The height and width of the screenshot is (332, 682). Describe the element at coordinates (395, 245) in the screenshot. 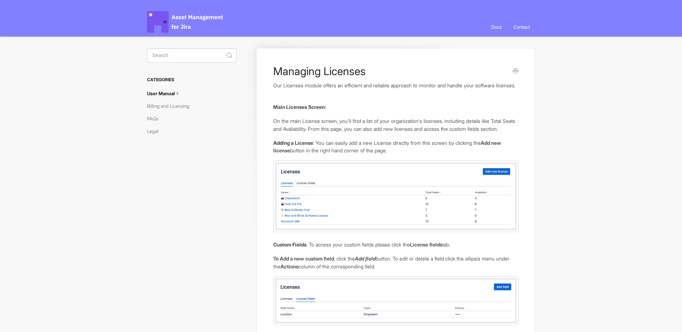

I see `p: : To access your custom fields please click the tab.` at that location.